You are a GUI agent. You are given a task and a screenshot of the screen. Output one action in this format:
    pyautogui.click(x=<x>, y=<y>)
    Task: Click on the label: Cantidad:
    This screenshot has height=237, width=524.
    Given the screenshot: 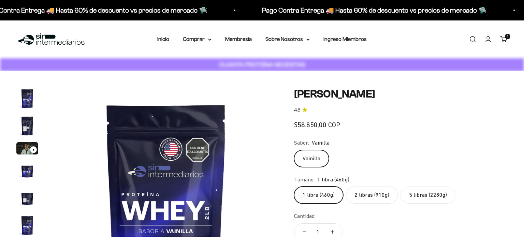 What is the action you would take?
    pyautogui.click(x=305, y=216)
    